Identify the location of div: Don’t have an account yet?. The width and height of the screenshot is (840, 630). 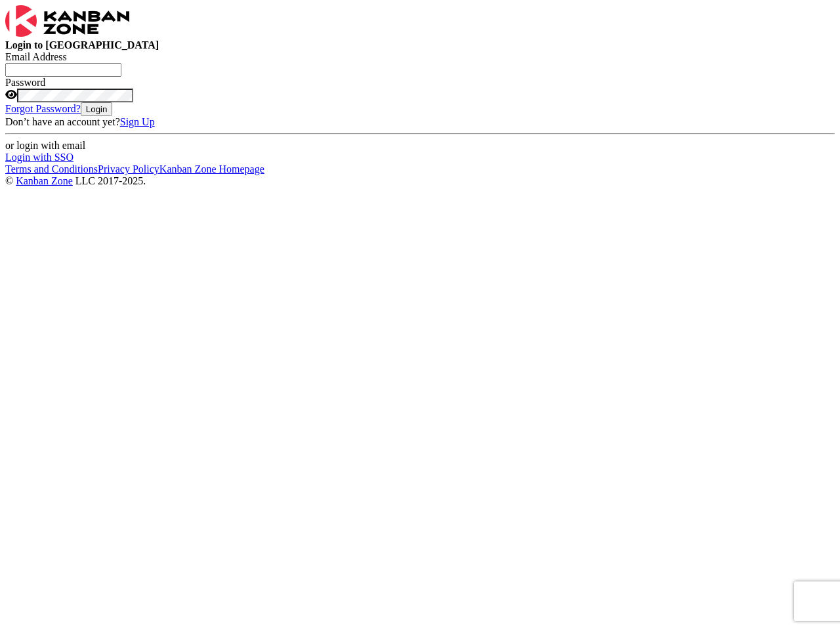
(420, 122).